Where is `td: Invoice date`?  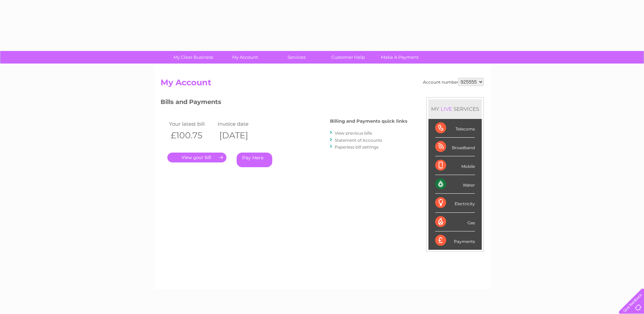 td: Invoice date is located at coordinates (240, 124).